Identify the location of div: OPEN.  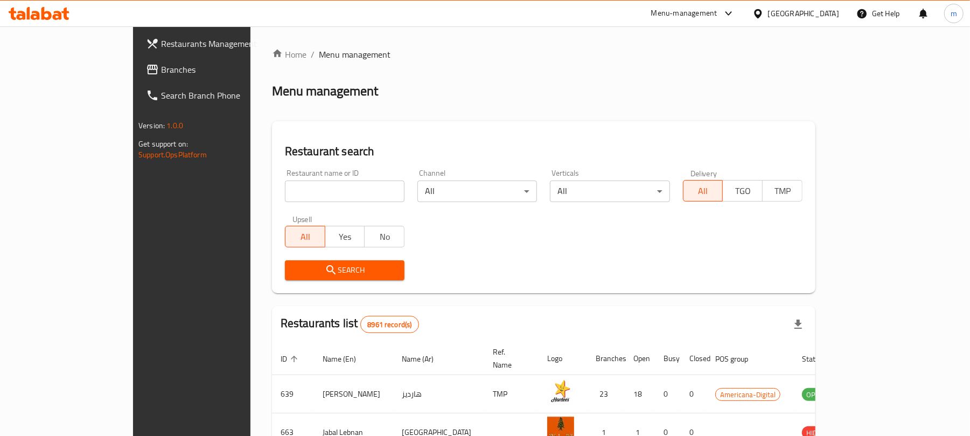
(815, 394).